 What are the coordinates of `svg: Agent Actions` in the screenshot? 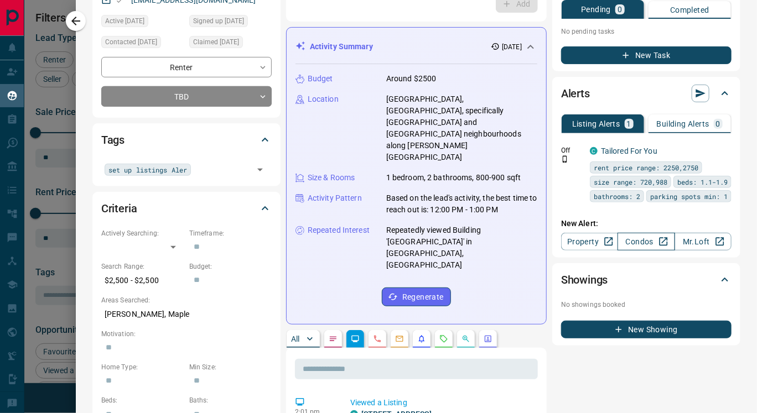 It's located at (488, 339).